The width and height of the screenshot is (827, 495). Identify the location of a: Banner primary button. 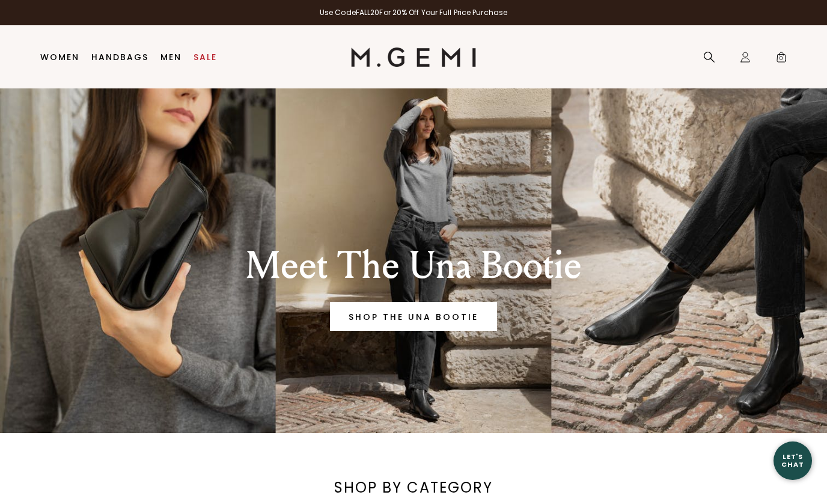
(414, 316).